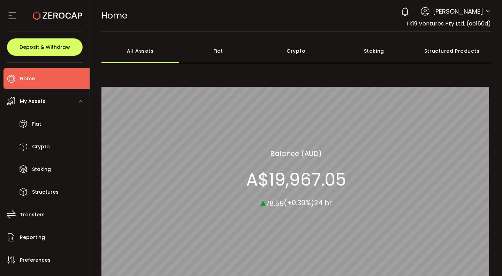 The width and height of the screenshot is (502, 276). I want to click on span: 78.59, so click(275, 203).